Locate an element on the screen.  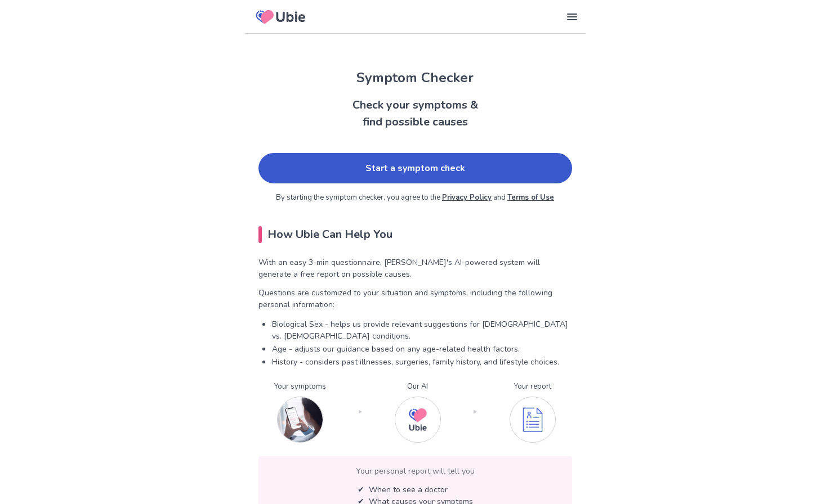
p: Age - adjusts our guidance based on any age-related health factors. is located at coordinates (422, 349).